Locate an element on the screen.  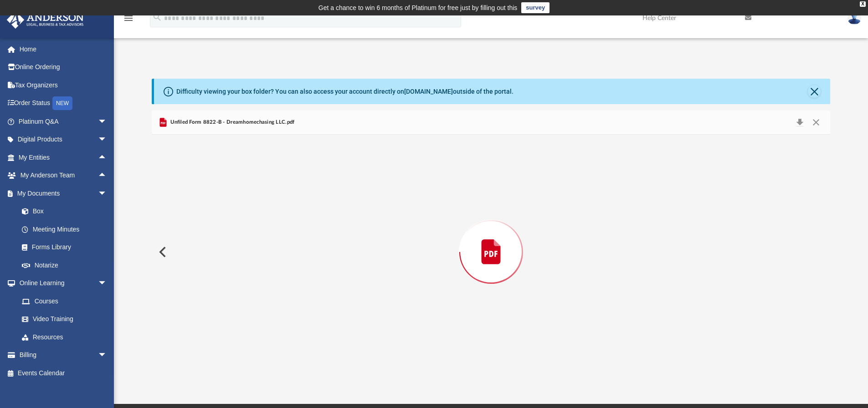
span: Unfiled Form 8822-B - Dreamhomechasing LLC.pdf is located at coordinates (232, 123).